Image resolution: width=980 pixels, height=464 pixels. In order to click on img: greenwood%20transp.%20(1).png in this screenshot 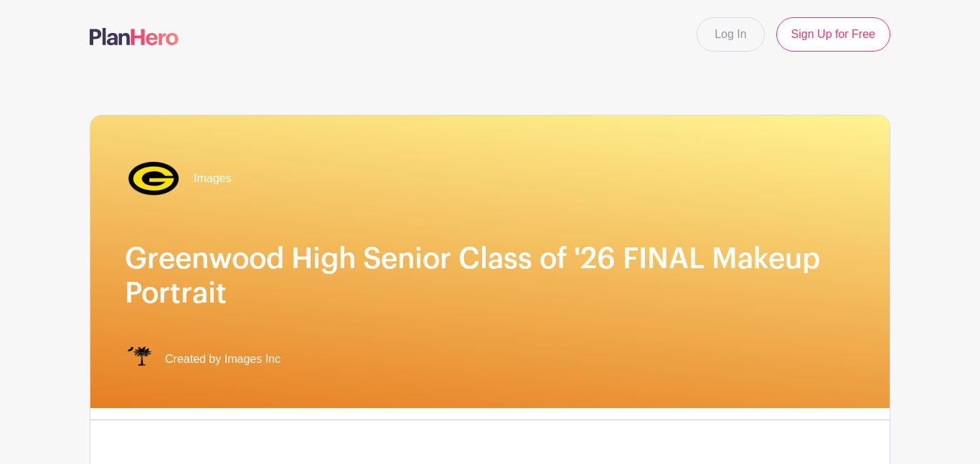, I will do `click(154, 179)`.